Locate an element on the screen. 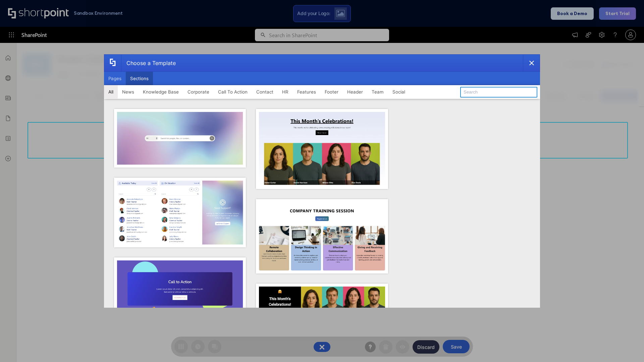 The width and height of the screenshot is (644, 362). button: HR is located at coordinates (285, 92).